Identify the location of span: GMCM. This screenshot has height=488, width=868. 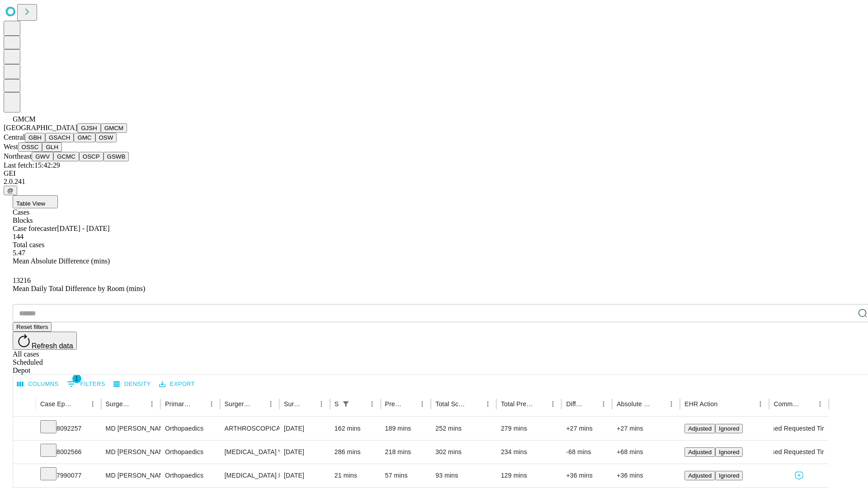
(24, 119).